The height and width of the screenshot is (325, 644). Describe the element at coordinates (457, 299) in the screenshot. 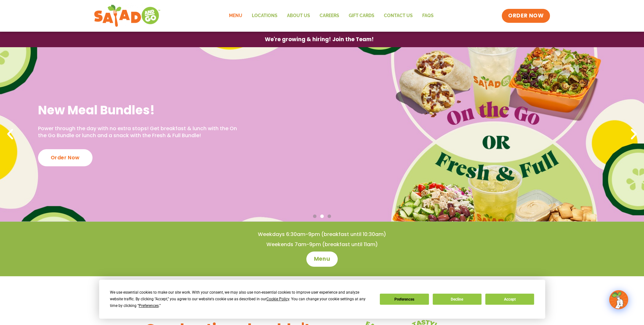

I see `button: Decline` at that location.